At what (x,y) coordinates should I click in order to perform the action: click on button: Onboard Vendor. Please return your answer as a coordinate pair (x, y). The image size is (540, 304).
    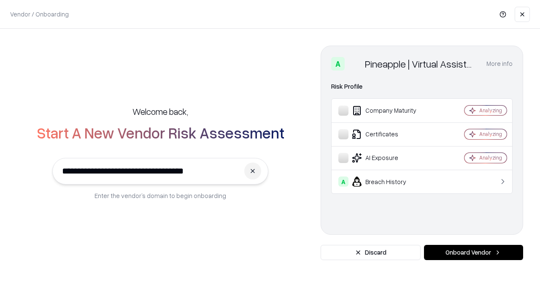
    Looking at the image, I should click on (474, 252).